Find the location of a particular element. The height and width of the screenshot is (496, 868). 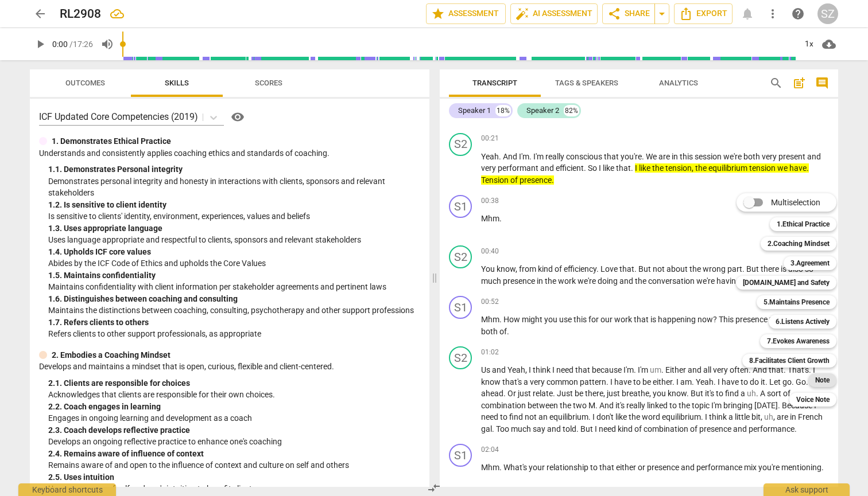

b: Note is located at coordinates (822, 380).